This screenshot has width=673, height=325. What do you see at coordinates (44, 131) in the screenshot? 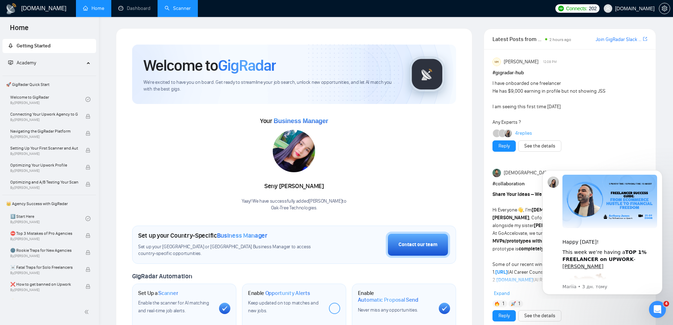
I see `span: Navigating the GigRadar Platform` at bounding box center [44, 131].